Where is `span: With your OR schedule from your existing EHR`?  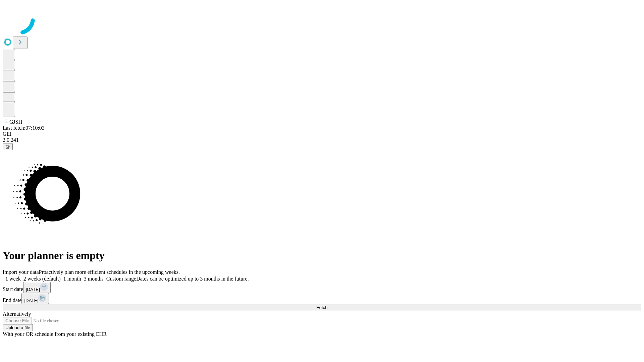 span: With your OR schedule from your existing EHR is located at coordinates (55, 334).